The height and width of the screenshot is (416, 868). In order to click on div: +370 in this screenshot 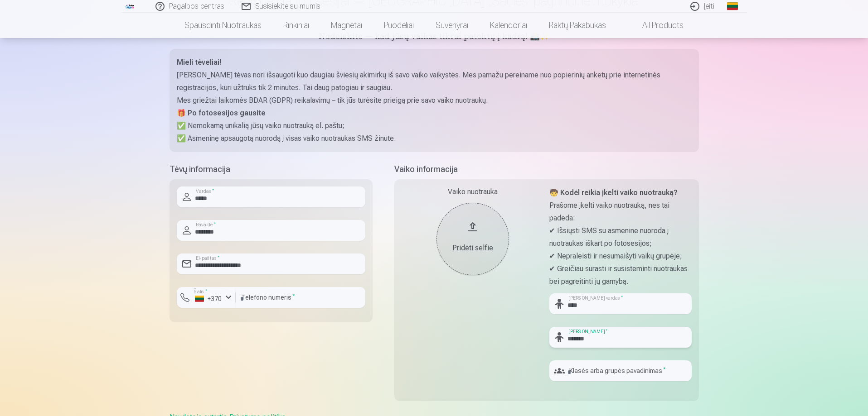, I will do `click(208, 299)`.